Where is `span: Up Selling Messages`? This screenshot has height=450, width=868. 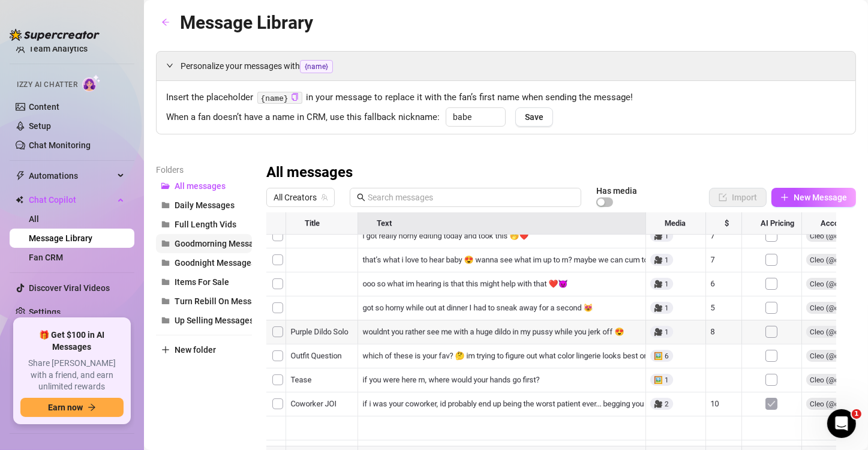
span: Up Selling Messages is located at coordinates (214, 321).